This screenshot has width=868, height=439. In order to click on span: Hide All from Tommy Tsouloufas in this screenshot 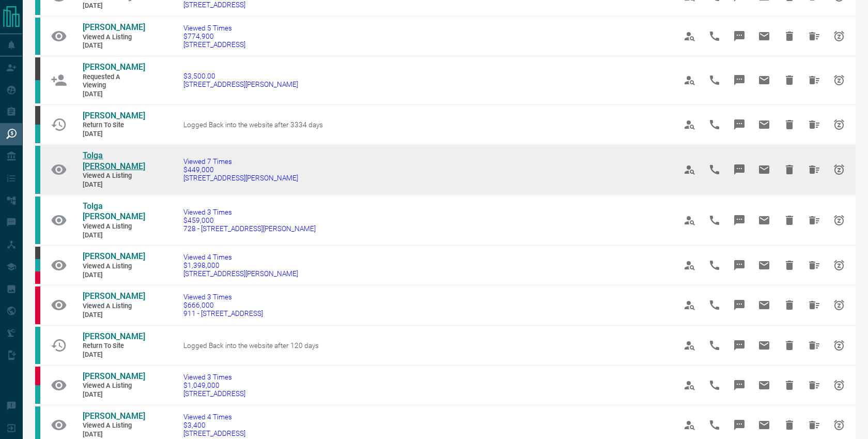, I will do `click(814, 36)`.